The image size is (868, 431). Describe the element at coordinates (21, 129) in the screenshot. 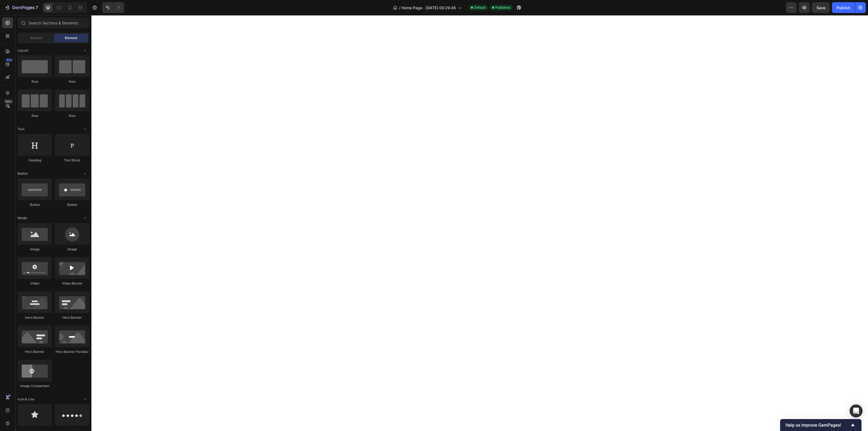

I see `span: Text` at that location.